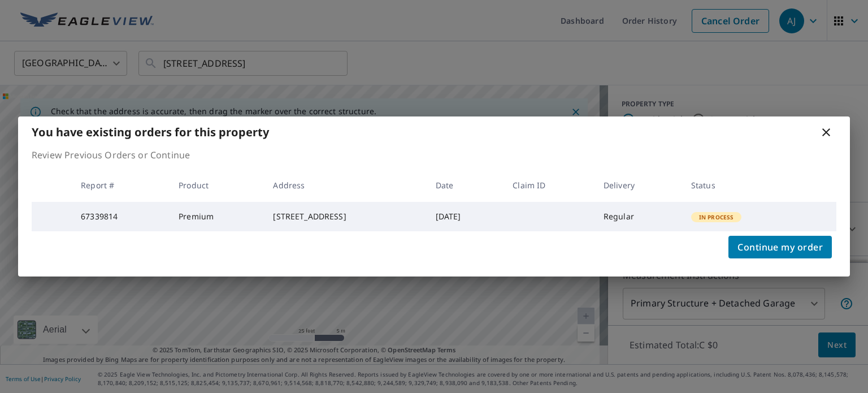 The width and height of the screenshot is (868, 393). Describe the element at coordinates (779, 247) in the screenshot. I see `button: Continue my order` at that location.